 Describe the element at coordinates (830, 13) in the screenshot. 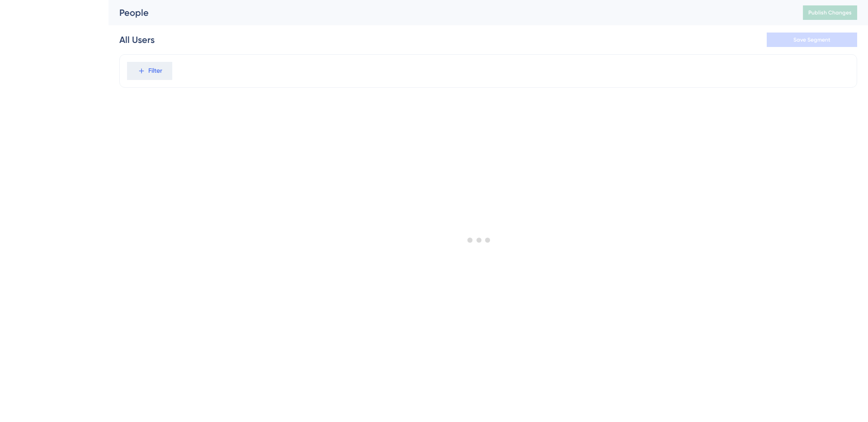

I see `button: Publish Changes` at that location.